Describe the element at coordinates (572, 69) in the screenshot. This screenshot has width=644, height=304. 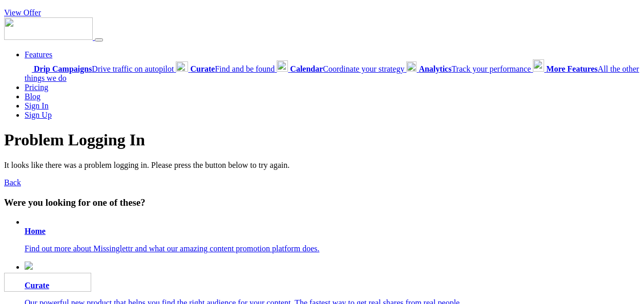
I see `b: More Features` at that location.